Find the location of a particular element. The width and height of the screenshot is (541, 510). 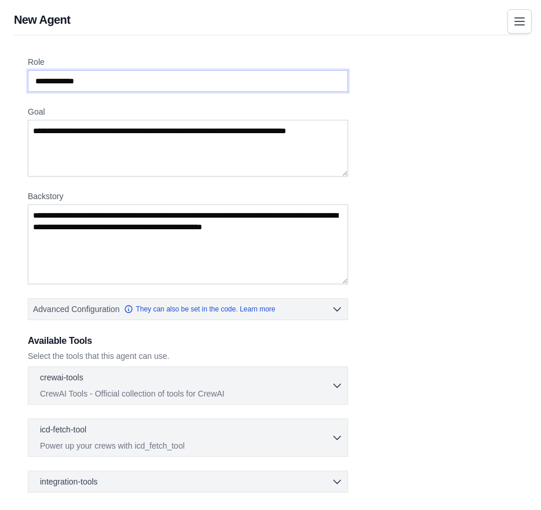

button: crewai-tools CrewAI Tools - Official collection of tools for CrewAI is located at coordinates (188, 386).